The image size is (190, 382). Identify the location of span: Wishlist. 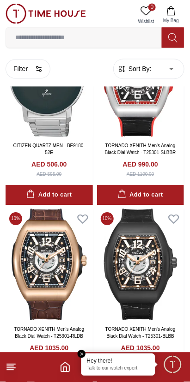
(146, 22).